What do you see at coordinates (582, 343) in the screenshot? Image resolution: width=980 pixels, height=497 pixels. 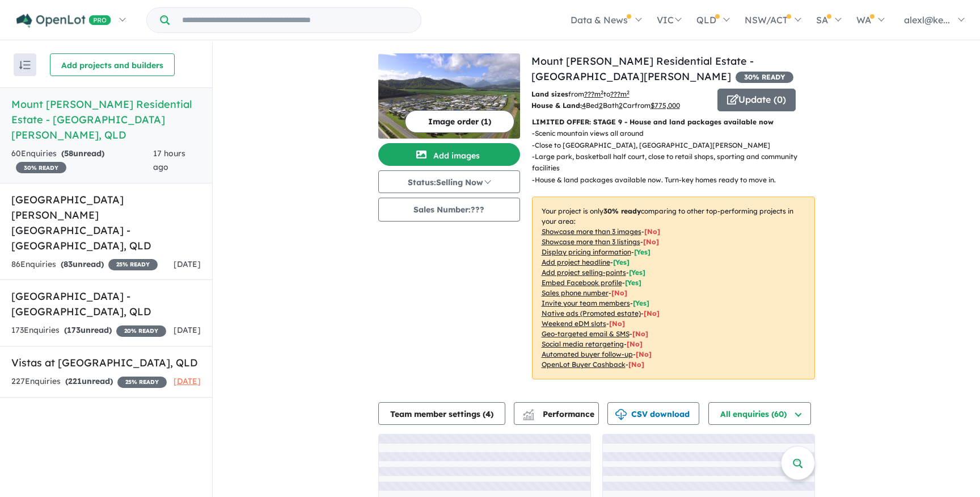 I see `u: Social media retargeting` at bounding box center [582, 343].